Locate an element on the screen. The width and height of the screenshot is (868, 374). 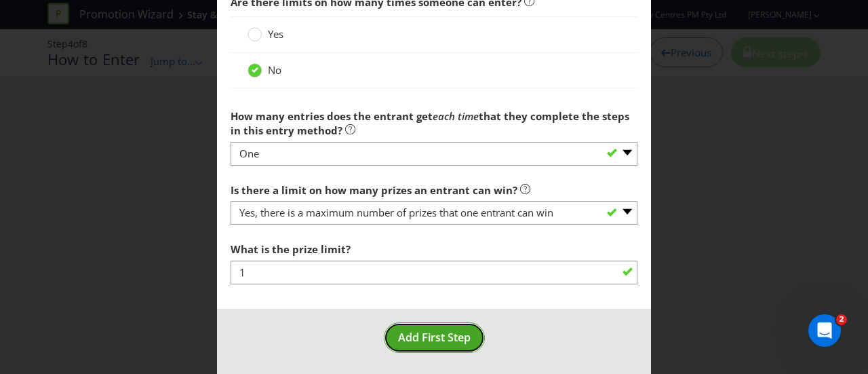
span: What is the prize limit? is located at coordinates (290, 249).